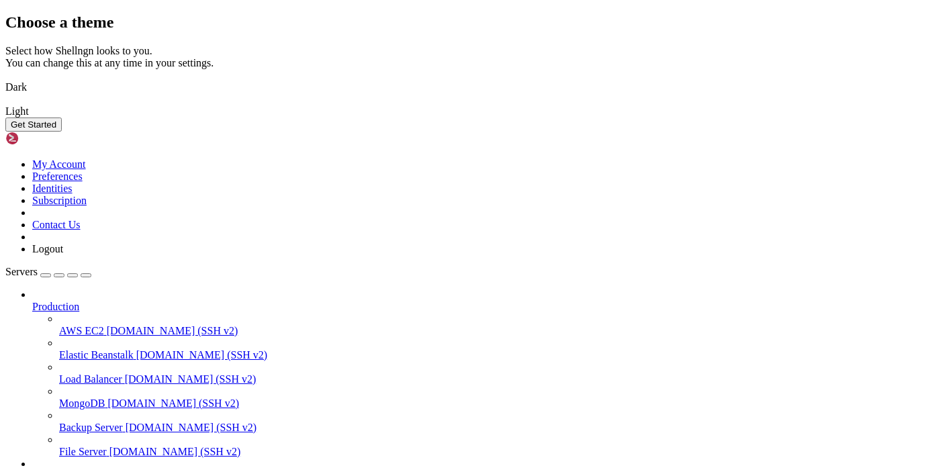  Describe the element at coordinates (81, 330) in the screenshot. I see `span: AWS EC2` at that location.